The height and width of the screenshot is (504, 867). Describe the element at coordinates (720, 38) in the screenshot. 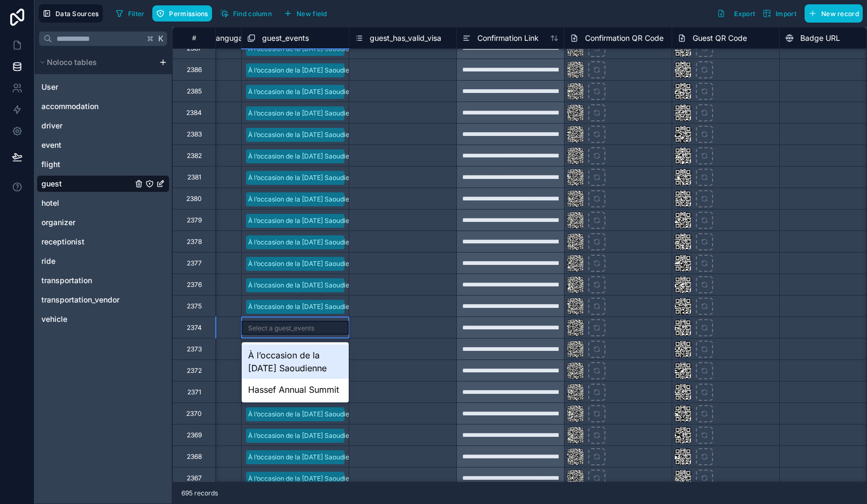

I see `span: Guest QR Code` at that location.